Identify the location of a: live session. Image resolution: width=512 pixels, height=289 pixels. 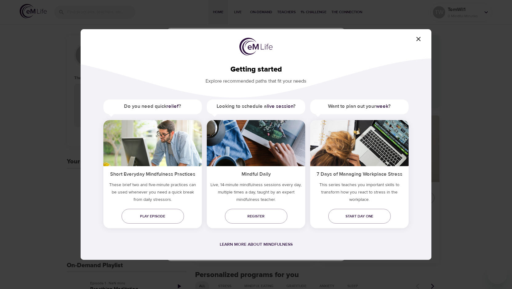
(280, 106).